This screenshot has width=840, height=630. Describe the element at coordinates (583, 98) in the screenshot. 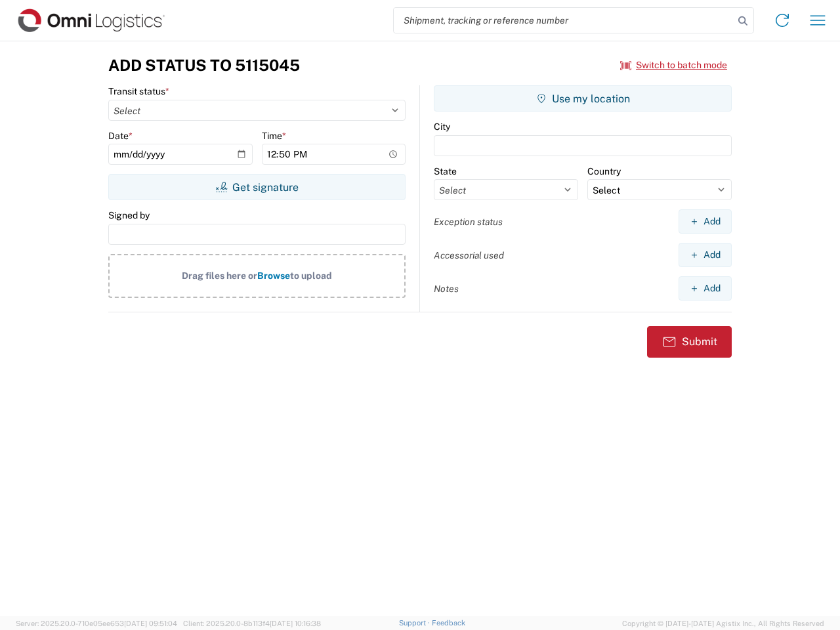

I see `button: Use my location` at that location.